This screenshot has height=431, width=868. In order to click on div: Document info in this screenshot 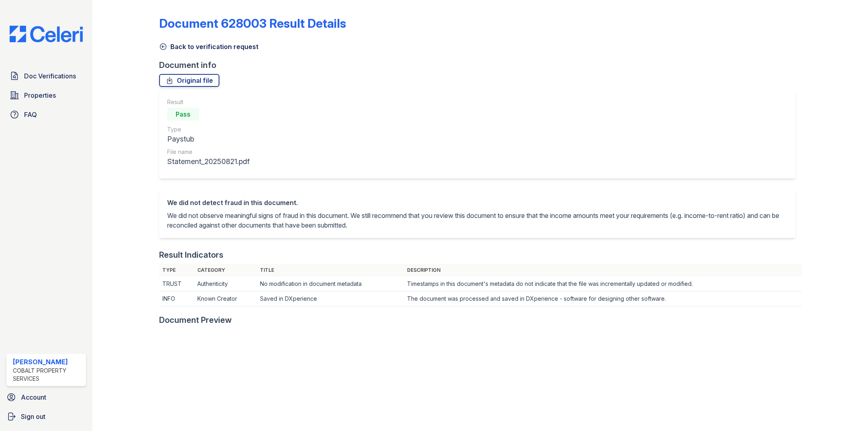, I will do `click(480, 65)`.